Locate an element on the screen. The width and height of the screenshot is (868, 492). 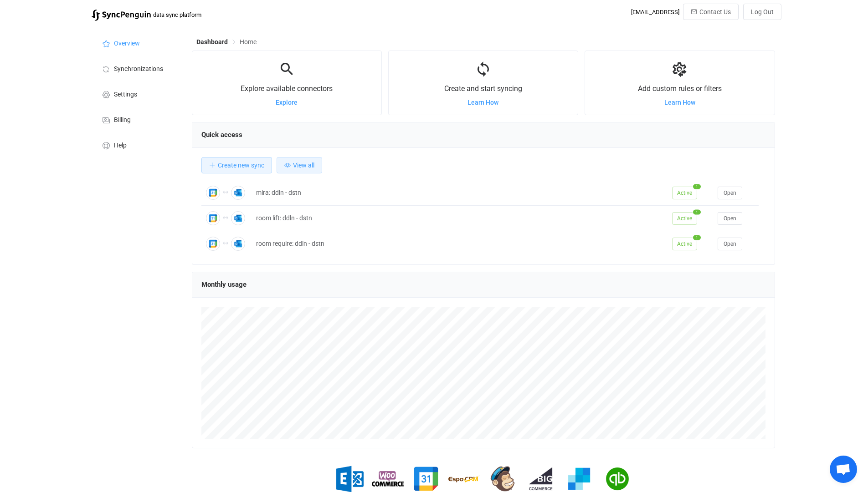
span: Explore available connectors is located at coordinates (287, 88).